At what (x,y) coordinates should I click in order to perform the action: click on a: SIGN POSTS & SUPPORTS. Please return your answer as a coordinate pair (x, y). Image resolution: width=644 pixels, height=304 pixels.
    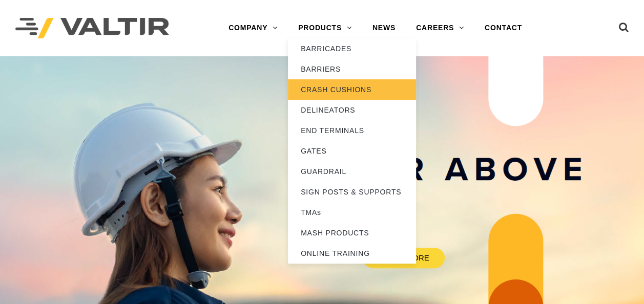
    Looking at the image, I should click on (352, 192).